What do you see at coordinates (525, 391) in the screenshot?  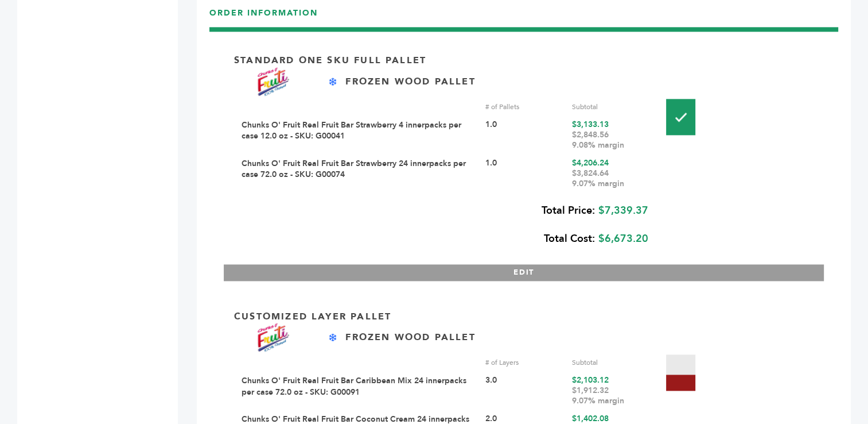 I see `div: 3.0` at bounding box center [525, 391].